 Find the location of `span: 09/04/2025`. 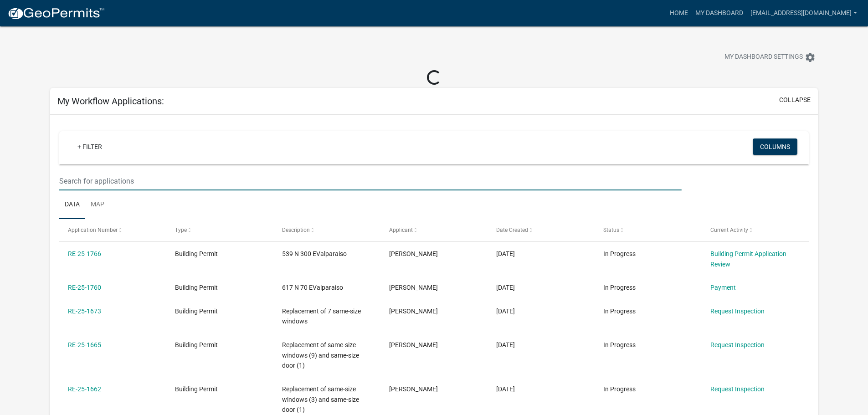

span: 09/04/2025 is located at coordinates (505, 311).